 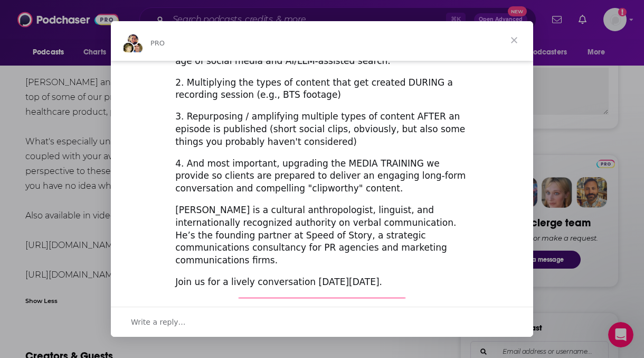 I want to click on div: 2. Multiplying the types of content that get created DURING a recording session (e.g., BTS footage), so click(x=322, y=89).